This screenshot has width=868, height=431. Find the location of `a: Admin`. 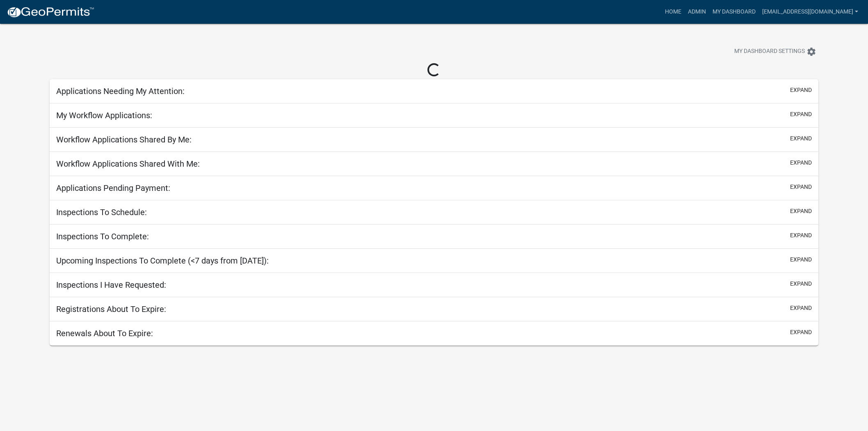

a: Admin is located at coordinates (697, 12).